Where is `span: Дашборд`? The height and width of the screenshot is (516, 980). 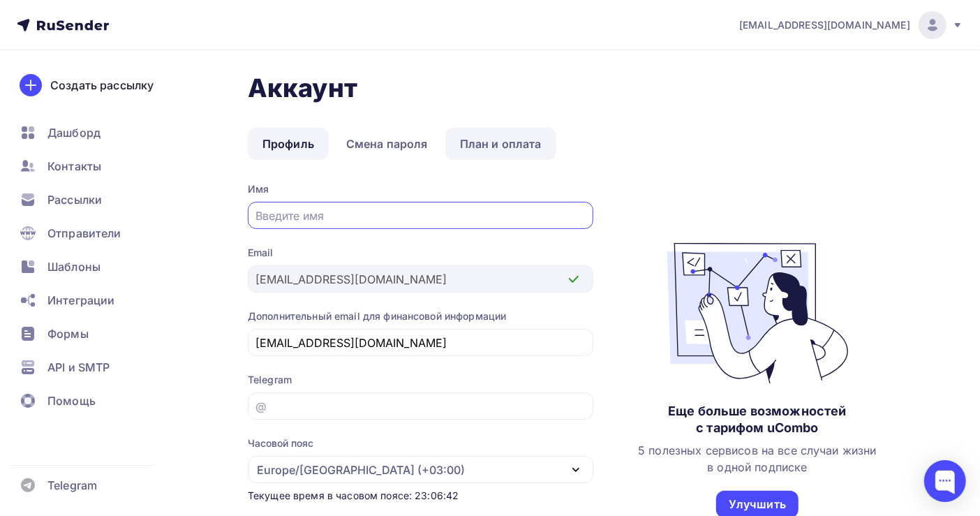
span: Дашборд is located at coordinates (74, 133).